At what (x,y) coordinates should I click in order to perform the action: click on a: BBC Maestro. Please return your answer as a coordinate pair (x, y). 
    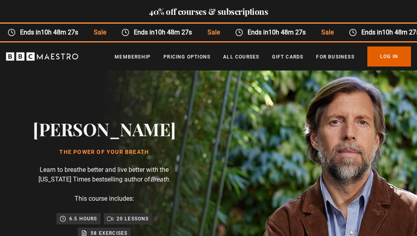
    Looking at the image, I should click on (42, 56).